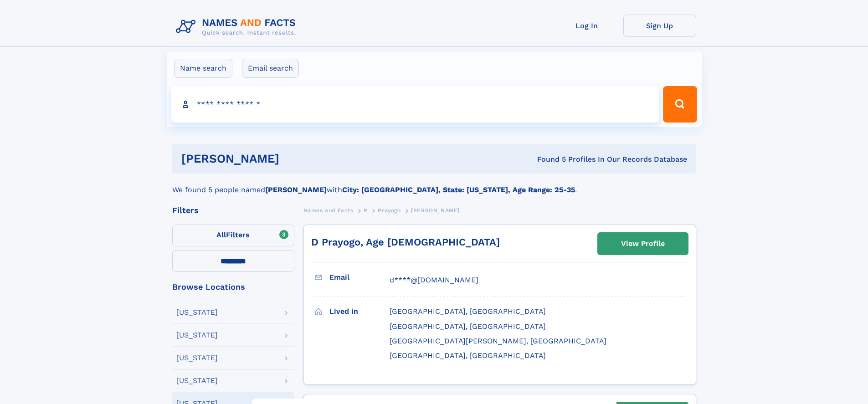 This screenshot has width=868, height=404. What do you see at coordinates (434, 184) in the screenshot?
I see `div: We found 5 people named with .` at bounding box center [434, 184].